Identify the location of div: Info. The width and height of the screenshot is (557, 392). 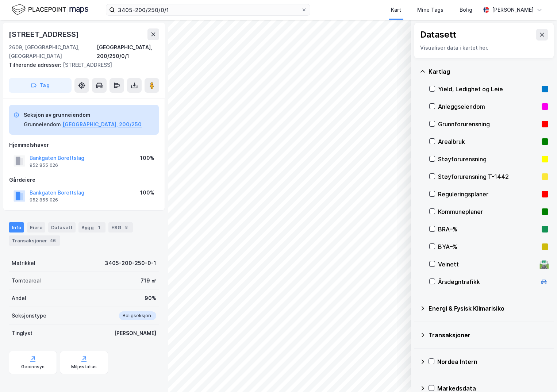
(16, 227).